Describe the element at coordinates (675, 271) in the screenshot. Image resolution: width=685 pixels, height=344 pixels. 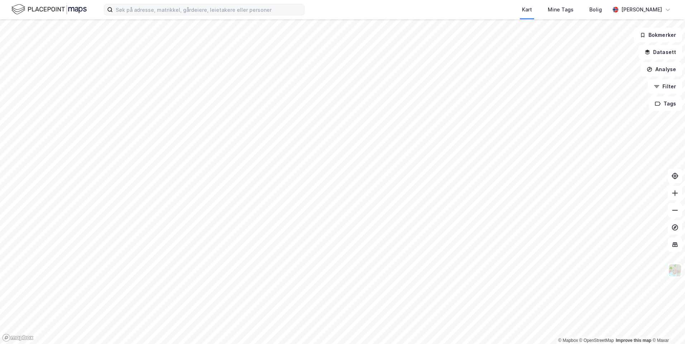
I see `img: Z` at that location.